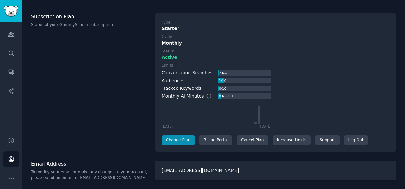 Image resolution: width=405 pixels, height=189 pixels. Describe the element at coordinates (225, 96) in the screenshot. I see `div: 89 / 2000` at that location.